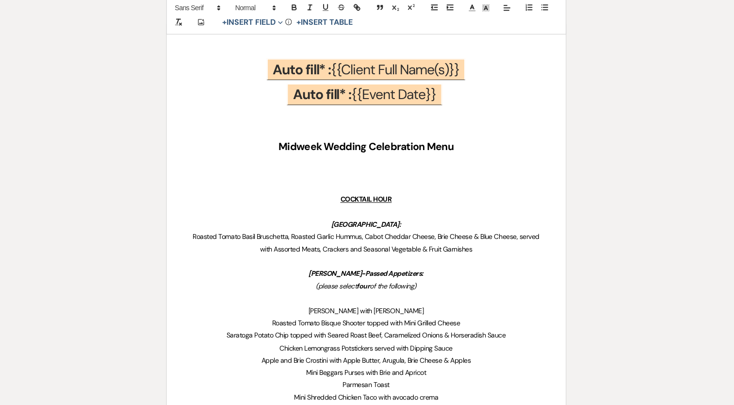  I want to click on span: Text Color, so click(472, 12).